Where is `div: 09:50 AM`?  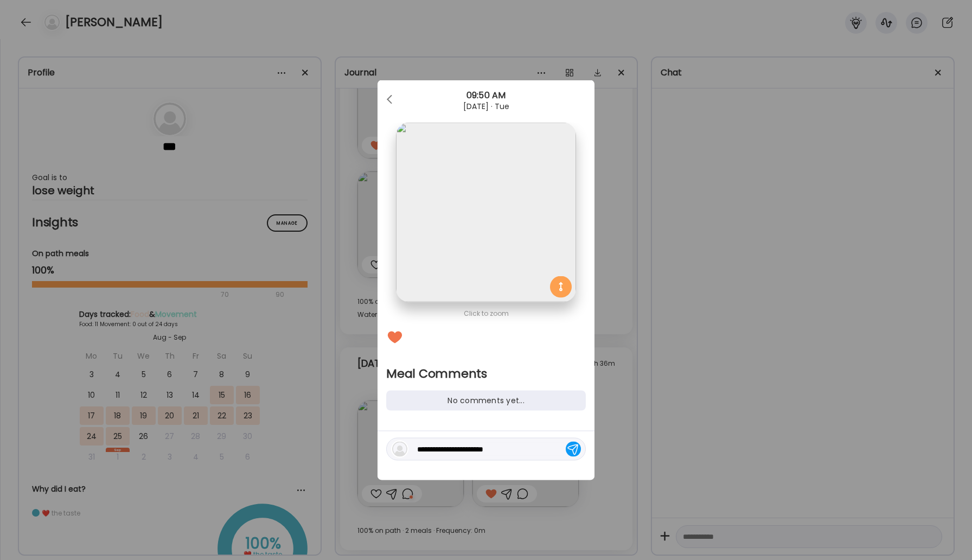
div: 09:50 AM is located at coordinates (486, 95).